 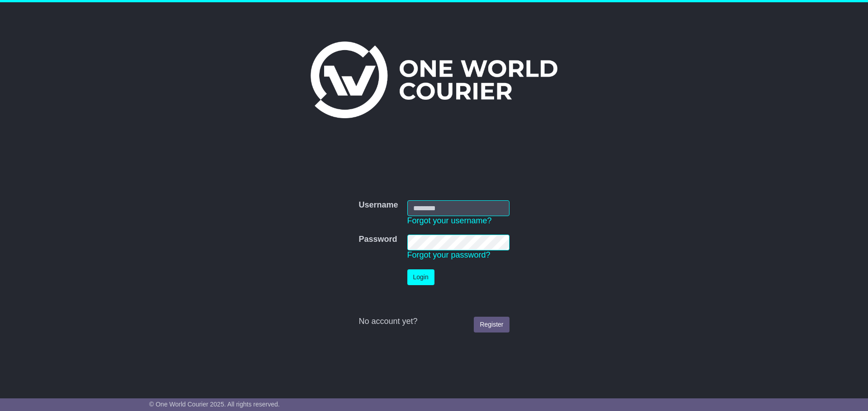 What do you see at coordinates (434, 80) in the screenshot?
I see `img: One World` at bounding box center [434, 80].